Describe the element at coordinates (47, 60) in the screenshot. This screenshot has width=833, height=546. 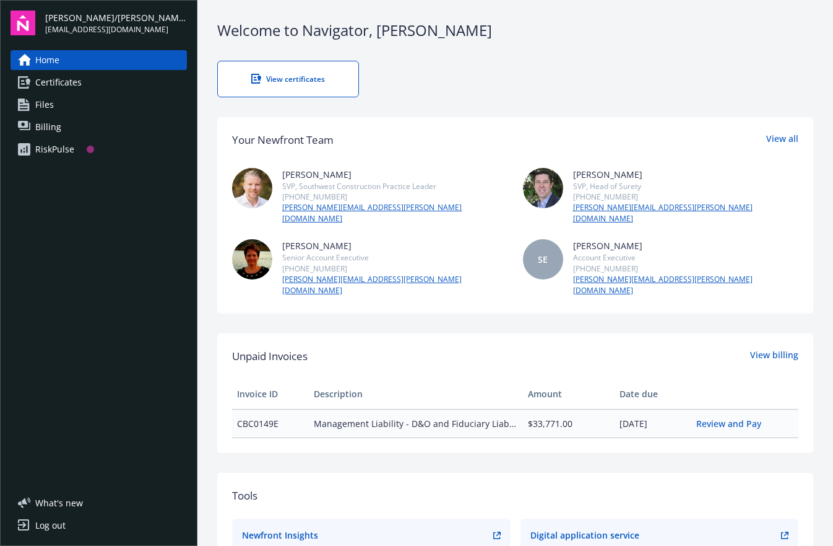
I see `span: Home` at that location.